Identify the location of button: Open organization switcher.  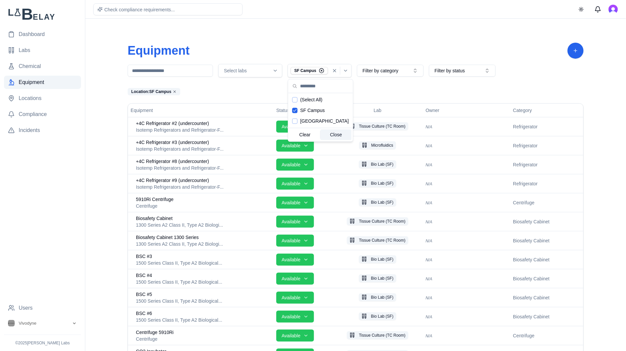
(42, 324).